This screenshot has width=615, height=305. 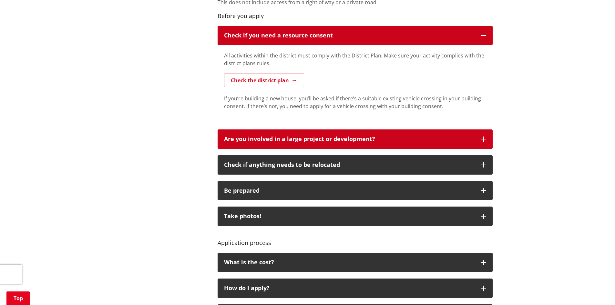 What do you see at coordinates (349, 216) in the screenshot?
I see `div: Take photos!` at bounding box center [349, 216].